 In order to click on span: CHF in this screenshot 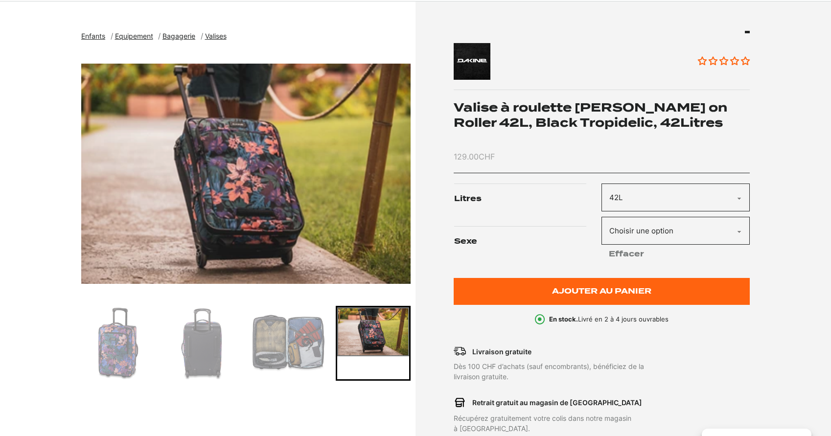, I will do `click(487, 157)`.